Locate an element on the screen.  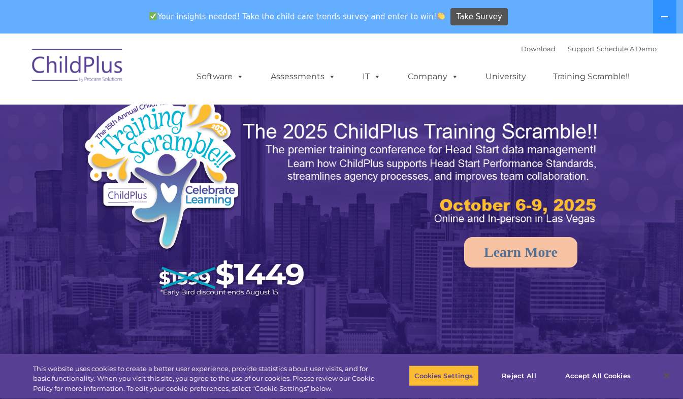
button: Reject All is located at coordinates (519, 376).